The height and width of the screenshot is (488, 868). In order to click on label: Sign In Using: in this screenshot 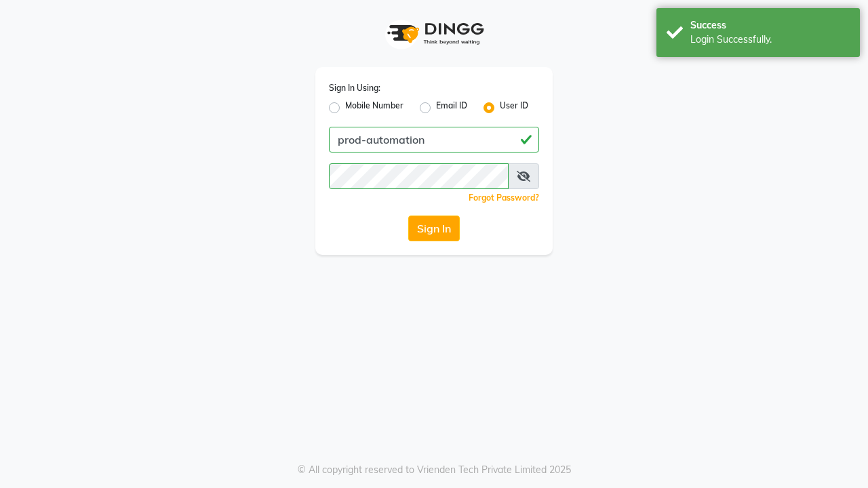, I will do `click(355, 88)`.